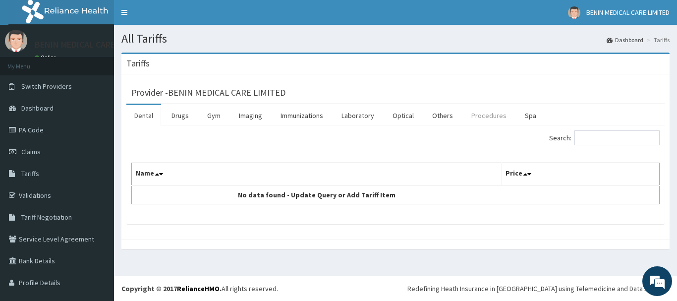 This screenshot has height=301, width=677. Describe the element at coordinates (37, 108) in the screenshot. I see `span: Dashboard` at that location.